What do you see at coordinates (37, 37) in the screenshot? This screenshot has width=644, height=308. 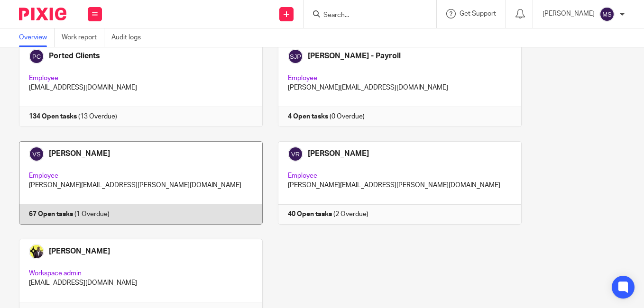 I see `a: Overview` at bounding box center [37, 37].